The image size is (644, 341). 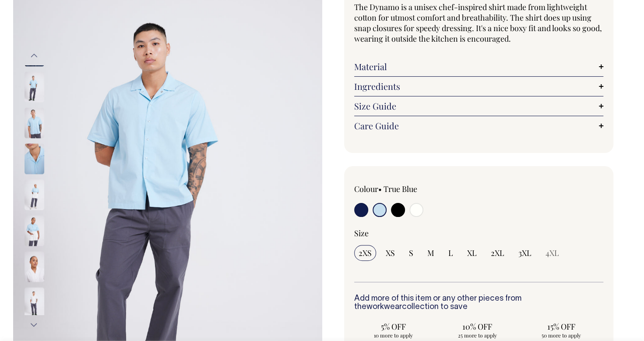 I want to click on span: S, so click(x=411, y=253).